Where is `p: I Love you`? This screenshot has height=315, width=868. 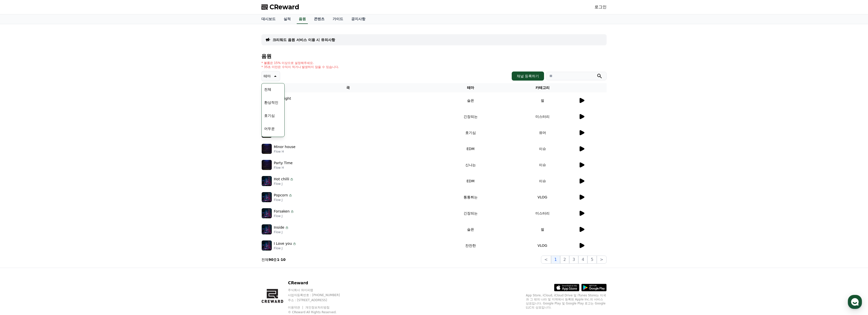 p: I Love you is located at coordinates (283, 244).